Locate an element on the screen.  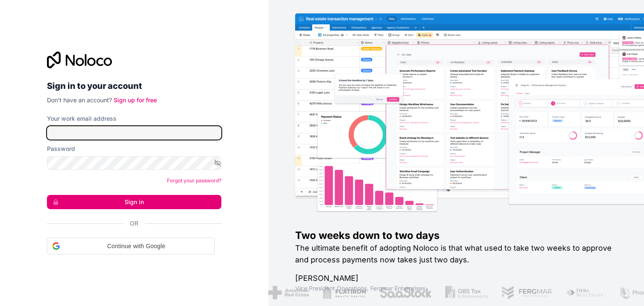
button: Sign in is located at coordinates (134, 202).